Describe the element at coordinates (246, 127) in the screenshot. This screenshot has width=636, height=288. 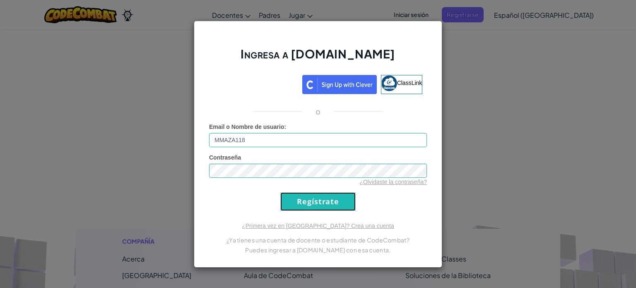
I see `span: Email o Nombre de usuario` at that location.